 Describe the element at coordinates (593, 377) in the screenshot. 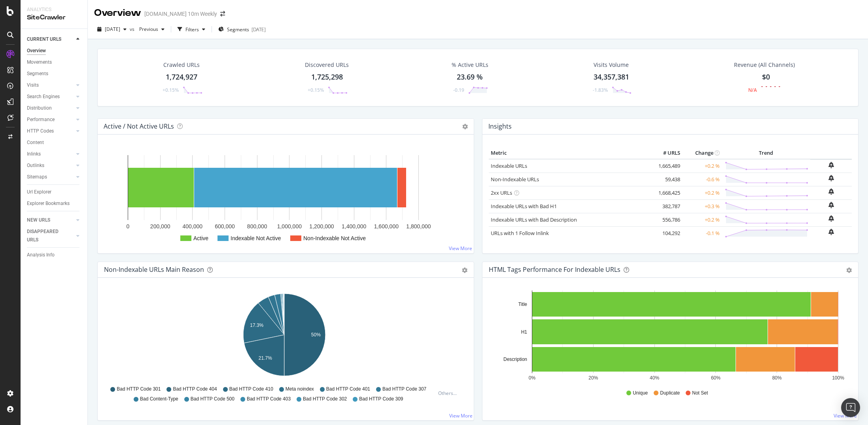

I see `text: 20%` at that location.